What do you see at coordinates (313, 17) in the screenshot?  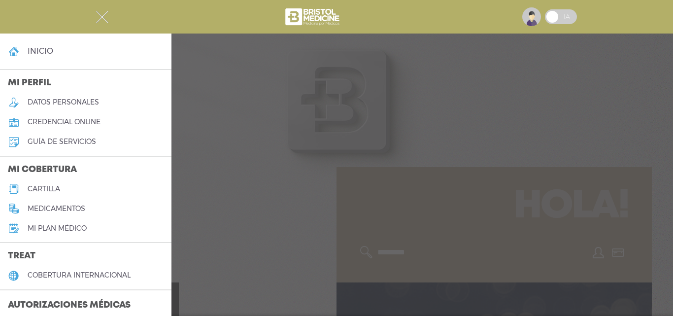 I see `img: bristol-medicine-blanco.png` at bounding box center [313, 17].